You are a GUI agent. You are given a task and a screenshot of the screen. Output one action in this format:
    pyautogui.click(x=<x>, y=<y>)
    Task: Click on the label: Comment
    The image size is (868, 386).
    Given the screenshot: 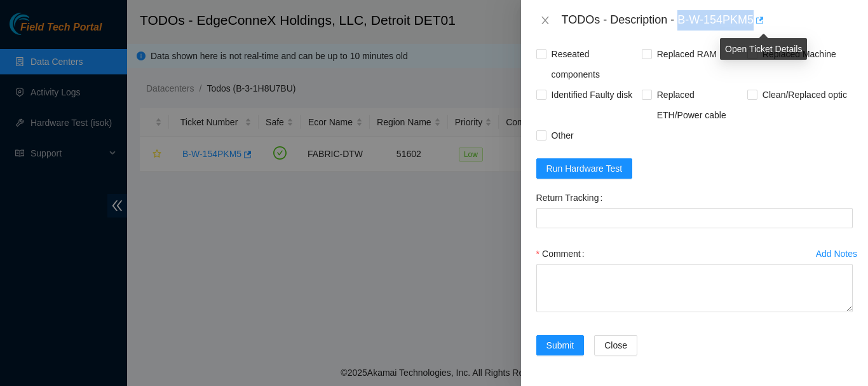 What is the action you would take?
    pyautogui.click(x=563, y=253)
    